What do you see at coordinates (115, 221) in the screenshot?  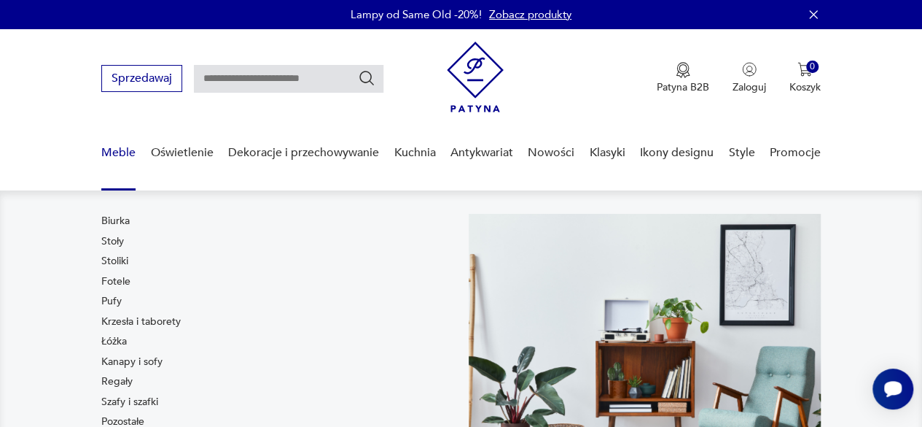 I see `a: Biurka` at bounding box center [115, 221].